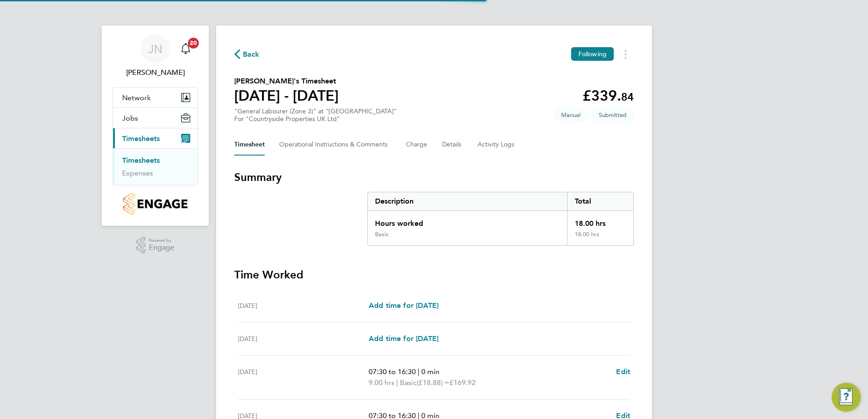 Image resolution: width=868 pixels, height=419 pixels. I want to click on span: This timesheet was manually created., so click(571, 115).